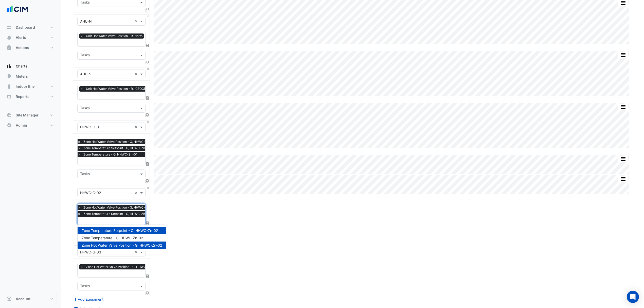 This screenshot has width=644, height=308. I want to click on span: Dashboard, so click(25, 28).